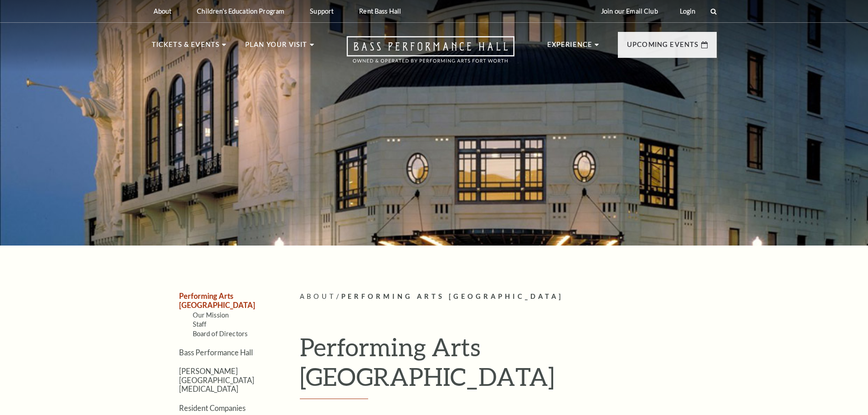 This screenshot has width=868, height=415. What do you see at coordinates (663, 48) in the screenshot?
I see `p: Upcoming Events` at bounding box center [663, 48].